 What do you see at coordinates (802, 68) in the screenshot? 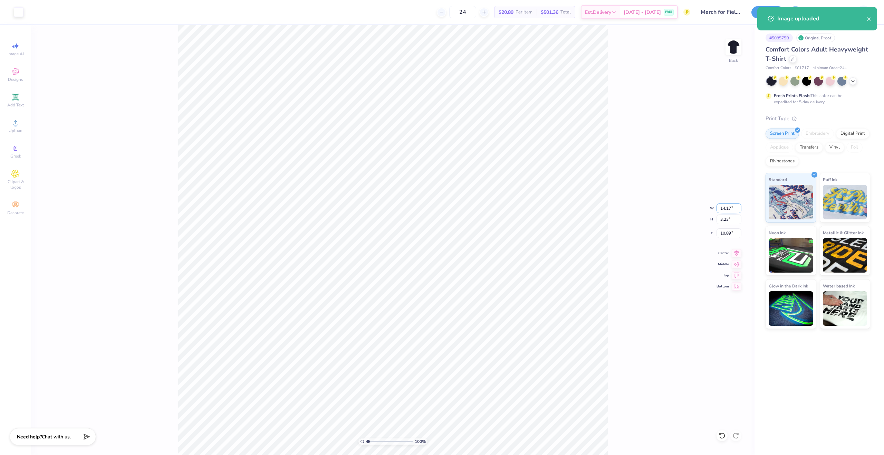
I see `span: # C1717` at bounding box center [802, 68].